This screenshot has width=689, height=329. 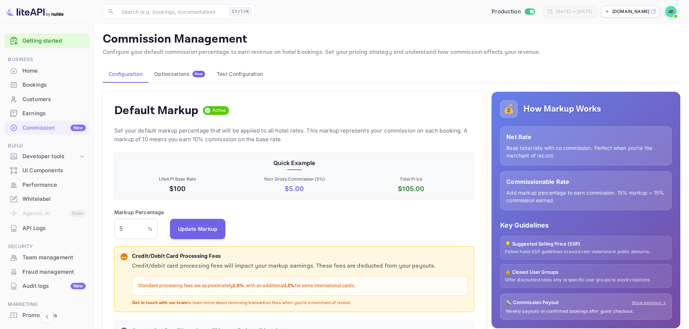 I want to click on p: Credit/debit card processing fees will impact your markup earnings. These fees are deducted from ..., so click(x=300, y=267).